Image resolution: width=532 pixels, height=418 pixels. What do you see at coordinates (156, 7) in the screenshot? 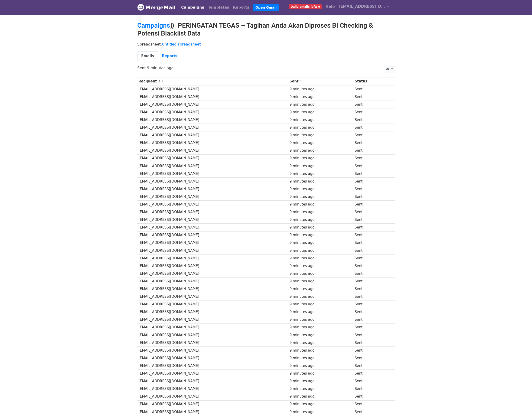
I see `a: MergeMail` at bounding box center [156, 7].